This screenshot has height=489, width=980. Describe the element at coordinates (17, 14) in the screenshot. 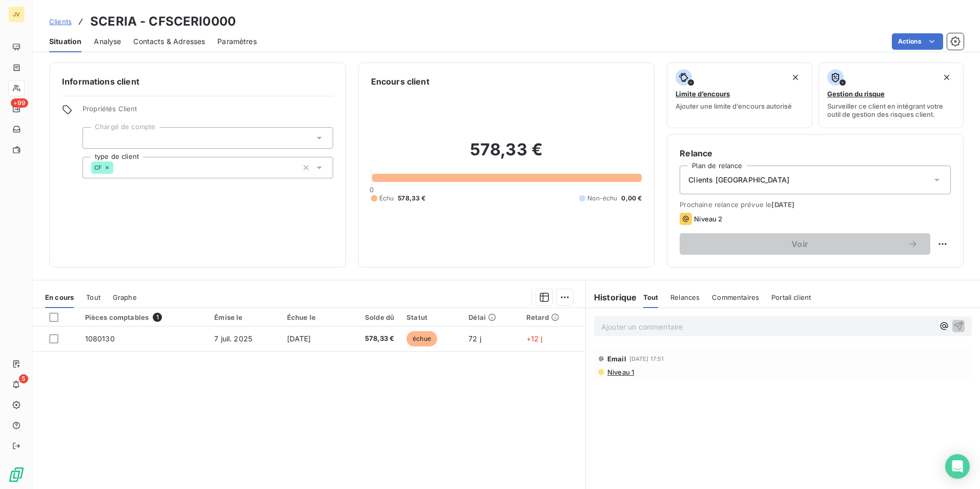

I see `div: JV` at that location.